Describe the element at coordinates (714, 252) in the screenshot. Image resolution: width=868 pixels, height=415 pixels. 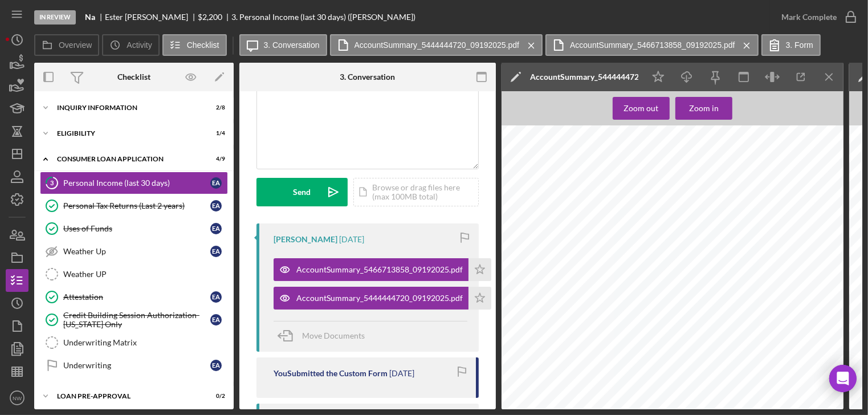
I see `span: $1.16` at that location.